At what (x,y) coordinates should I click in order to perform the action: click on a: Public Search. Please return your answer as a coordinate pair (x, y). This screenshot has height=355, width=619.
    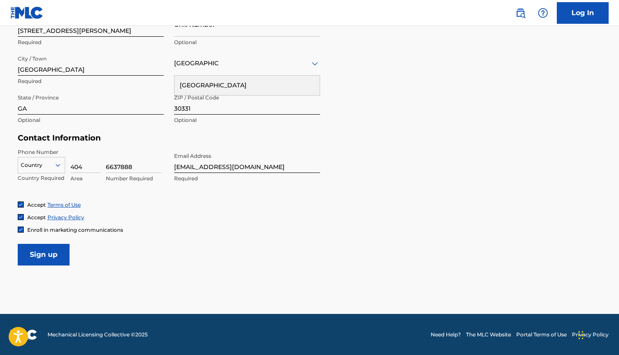
    Looking at the image, I should click on (521, 13).